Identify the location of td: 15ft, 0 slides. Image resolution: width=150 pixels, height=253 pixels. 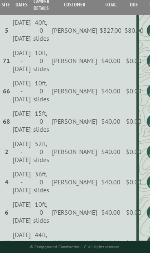
(41, 121).